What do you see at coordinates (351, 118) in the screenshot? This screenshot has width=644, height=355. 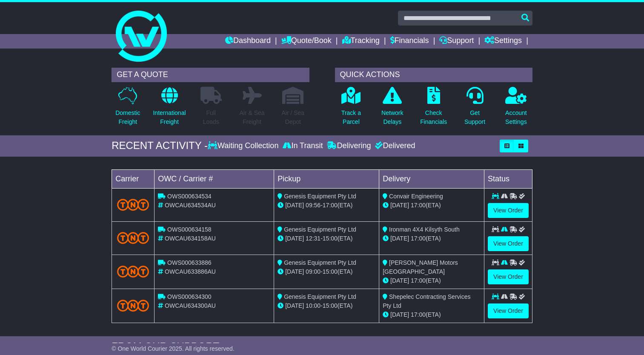 I see `p: Track a Parcel` at bounding box center [351, 118].